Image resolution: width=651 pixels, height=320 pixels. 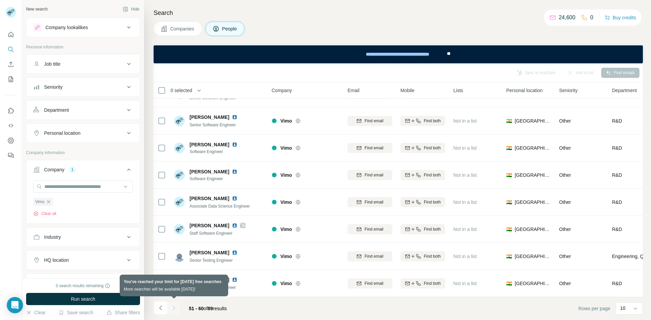 What do you see at coordinates (11, 156) in the screenshot?
I see `button: Feedback` at bounding box center [11, 156].